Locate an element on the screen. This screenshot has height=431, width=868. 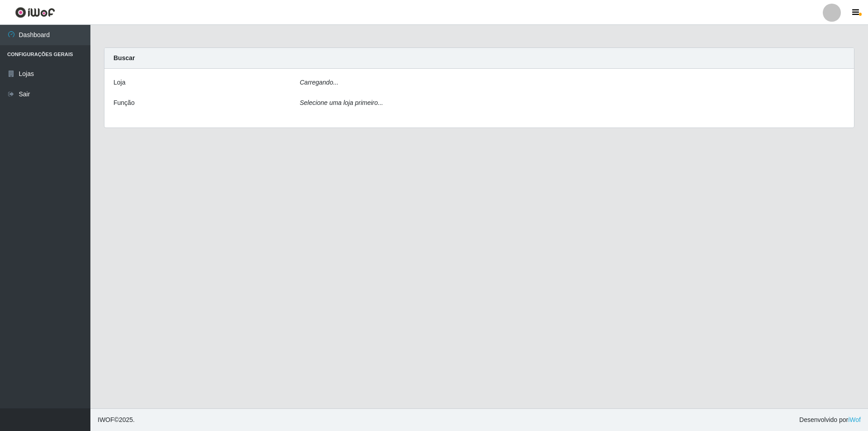
label: Função is located at coordinates (124, 102).